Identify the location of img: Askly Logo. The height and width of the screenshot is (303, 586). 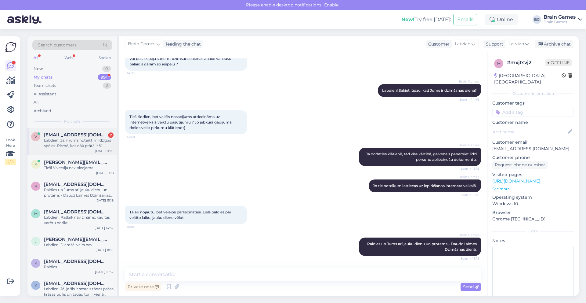
(11, 47).